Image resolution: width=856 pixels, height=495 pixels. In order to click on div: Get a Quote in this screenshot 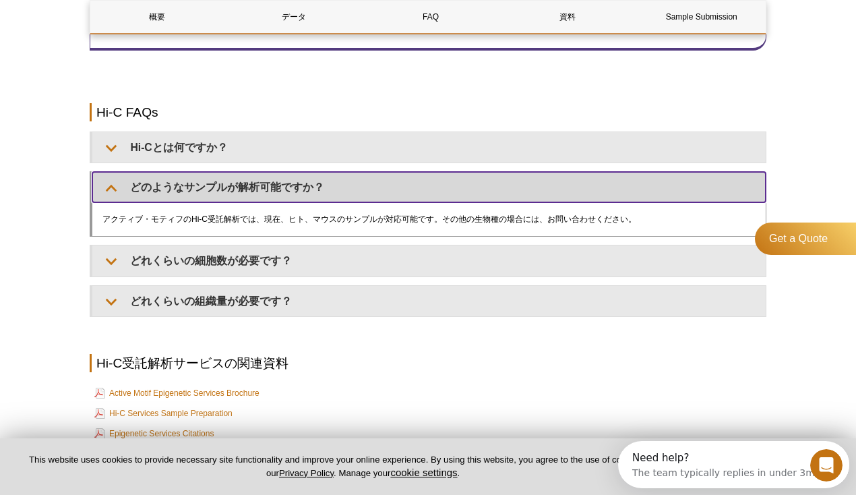, I will do `click(806, 239)`.